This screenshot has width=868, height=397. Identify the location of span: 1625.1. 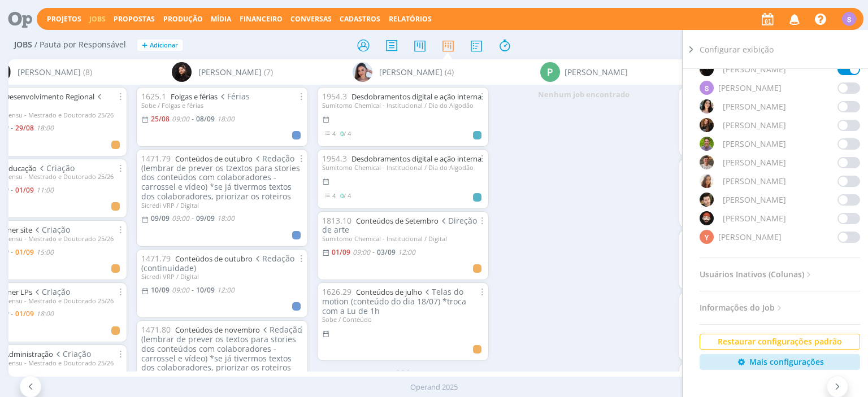
(153, 96).